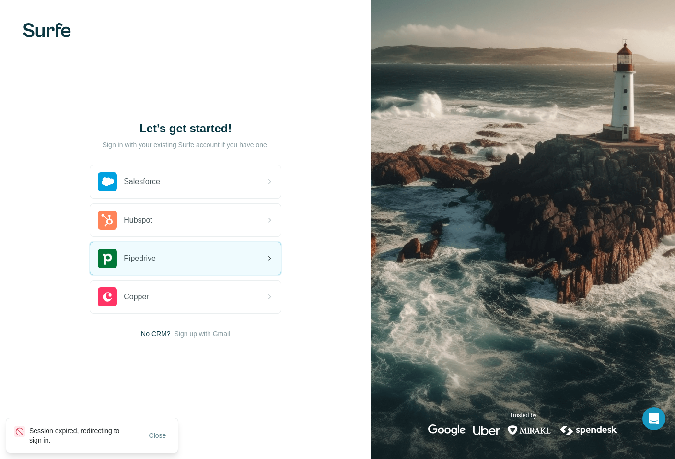 The image size is (675, 459). I want to click on span: Sign up with Gmail, so click(202, 333).